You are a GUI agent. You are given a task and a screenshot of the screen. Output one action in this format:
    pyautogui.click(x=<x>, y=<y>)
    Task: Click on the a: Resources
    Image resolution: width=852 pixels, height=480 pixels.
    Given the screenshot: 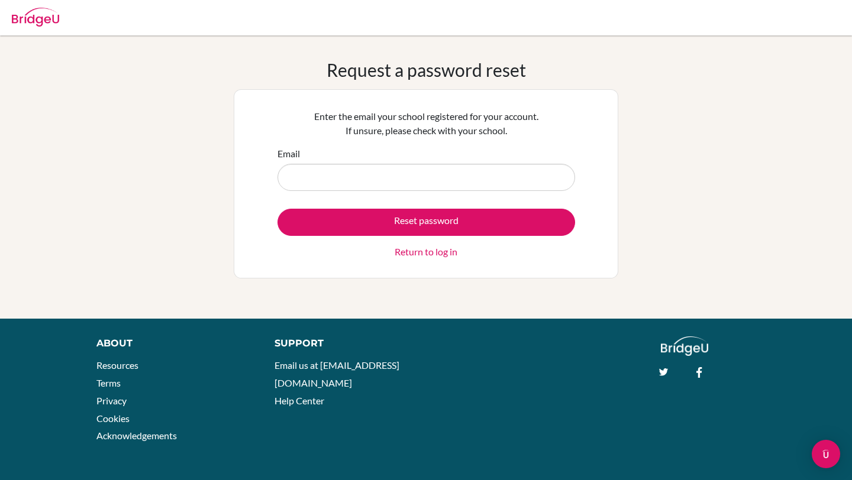 What is the action you would take?
    pyautogui.click(x=117, y=365)
    